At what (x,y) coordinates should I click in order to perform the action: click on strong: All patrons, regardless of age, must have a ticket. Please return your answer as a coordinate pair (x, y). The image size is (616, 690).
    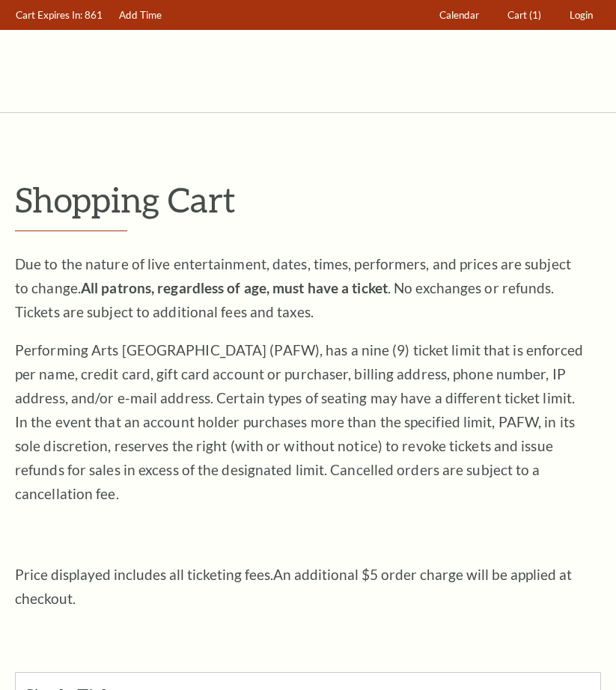
    Looking at the image, I should click on (235, 287).